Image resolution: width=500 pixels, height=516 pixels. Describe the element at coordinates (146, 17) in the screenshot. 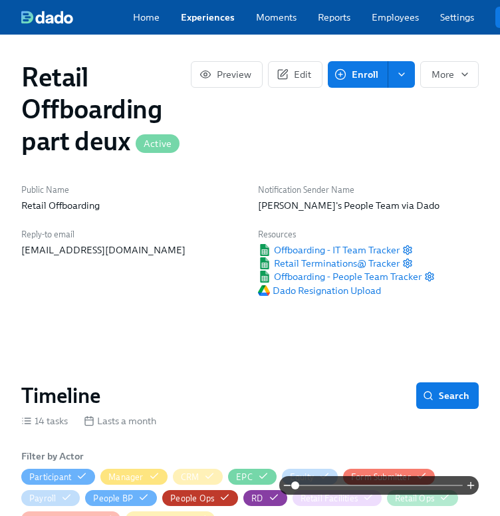

I see `a: Home` at that location.